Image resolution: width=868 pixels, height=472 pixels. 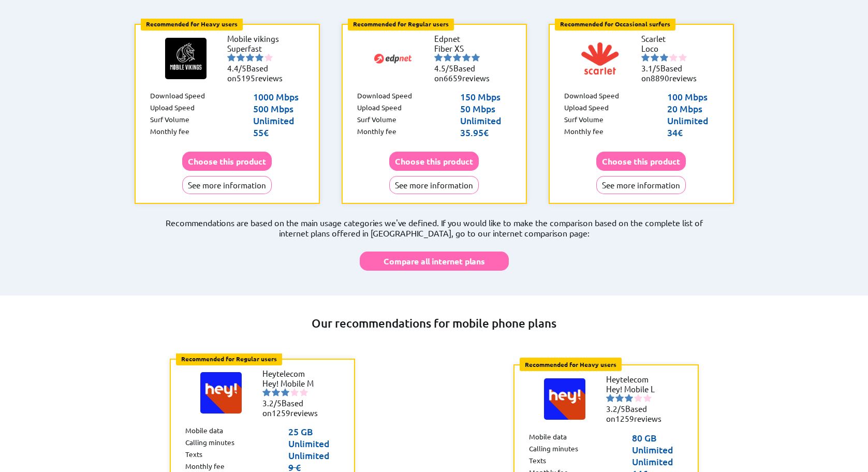 What do you see at coordinates (485, 132) in the screenshot?
I see `p: 35.95€` at bounding box center [485, 132].